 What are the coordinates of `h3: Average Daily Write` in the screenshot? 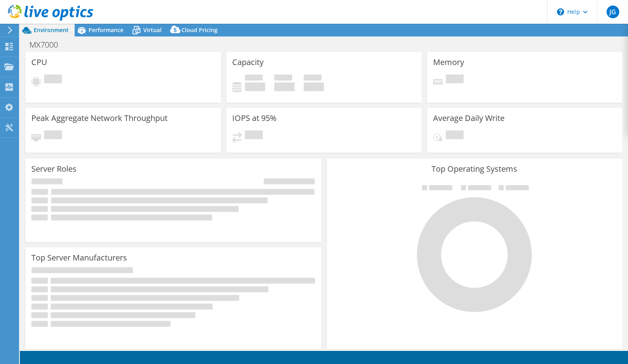 It's located at (469, 118).